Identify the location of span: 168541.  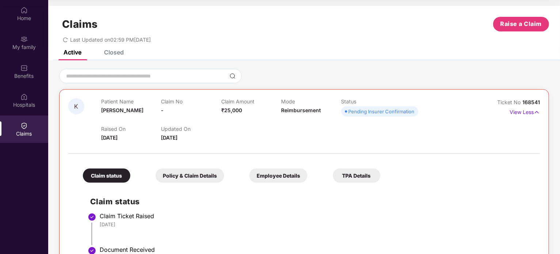
(531, 102).